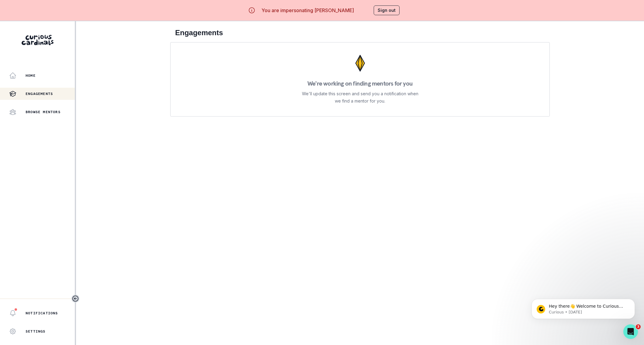 The image size is (644, 345). What do you see at coordinates (360, 98) in the screenshot?
I see `p: We'll update this screen and send you a notification when we find a mentor for you.` at bounding box center [360, 98].